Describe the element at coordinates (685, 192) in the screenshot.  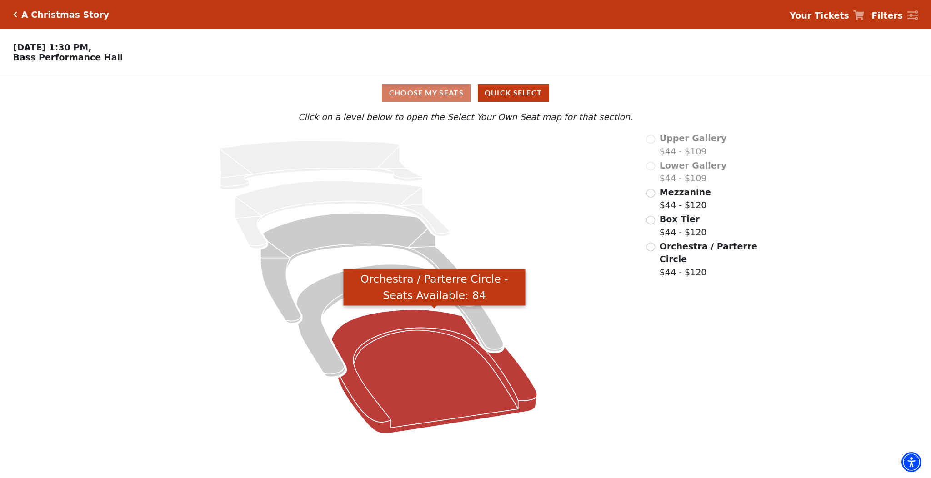
I see `span: Mezzanine` at that location.